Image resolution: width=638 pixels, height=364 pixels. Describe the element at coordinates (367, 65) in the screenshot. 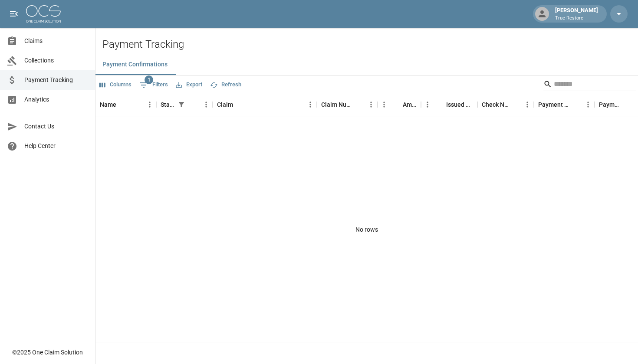

I see `div: dynamic tabs` at that location.